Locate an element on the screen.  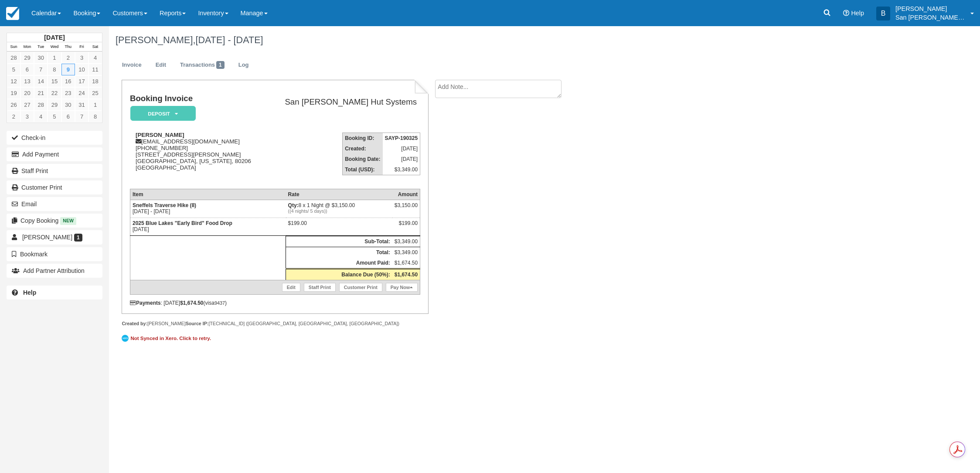
b: Help is located at coordinates (30, 293).